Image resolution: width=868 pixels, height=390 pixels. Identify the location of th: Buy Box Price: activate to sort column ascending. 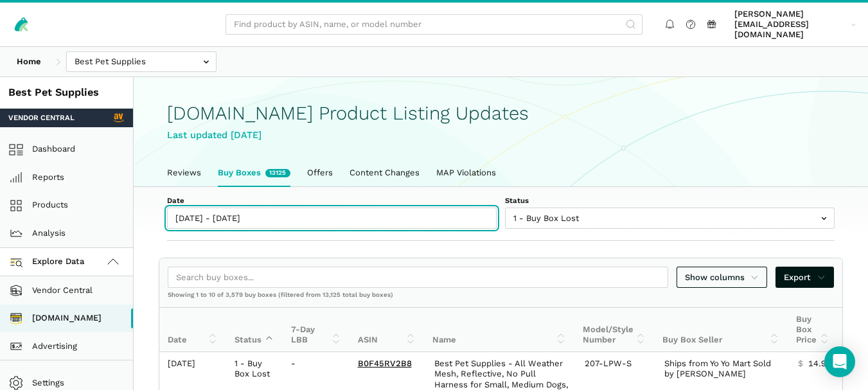
(812, 330).